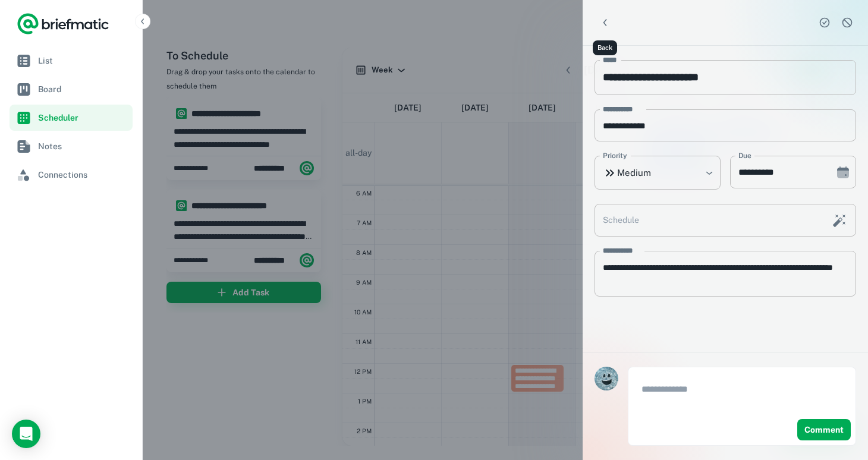 The width and height of the screenshot is (868, 460). Describe the element at coordinates (824, 23) in the screenshot. I see `button: Complete task` at that location.